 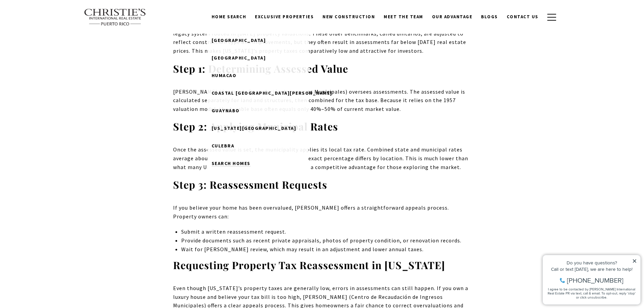 What do you see at coordinates (284, 17) in the screenshot?
I see `span: Exclusive Properties` at bounding box center [284, 17].